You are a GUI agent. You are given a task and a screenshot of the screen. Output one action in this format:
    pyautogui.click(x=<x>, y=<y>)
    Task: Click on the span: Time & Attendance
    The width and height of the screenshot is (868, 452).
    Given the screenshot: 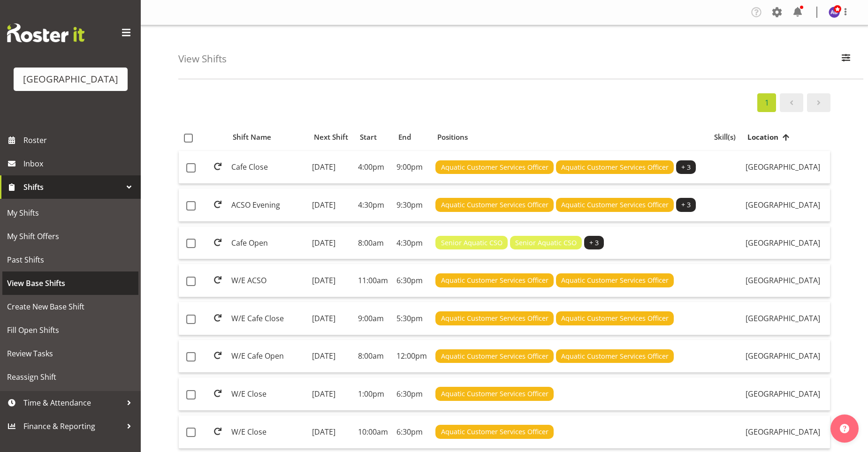 What is the action you would take?
    pyautogui.click(x=72, y=403)
    